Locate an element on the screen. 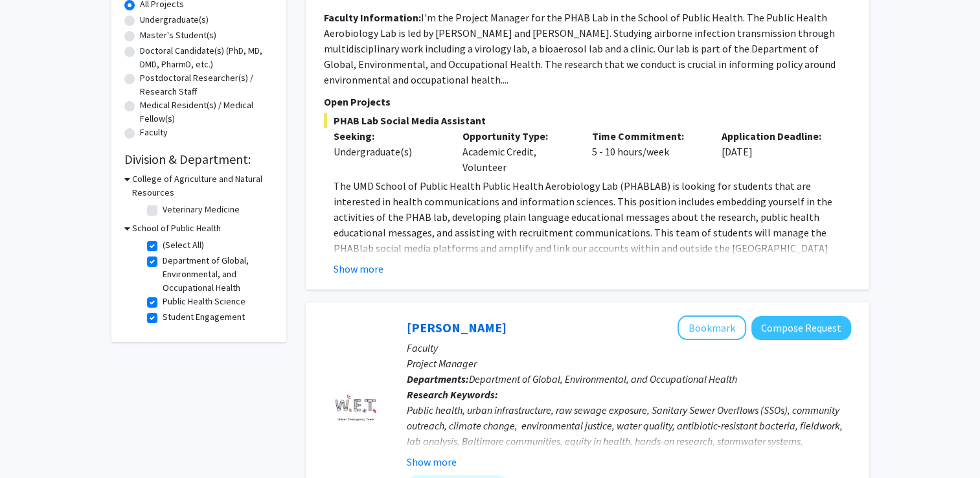 This screenshot has height=478, width=980. label: Undergraduate(s) is located at coordinates (174, 20).